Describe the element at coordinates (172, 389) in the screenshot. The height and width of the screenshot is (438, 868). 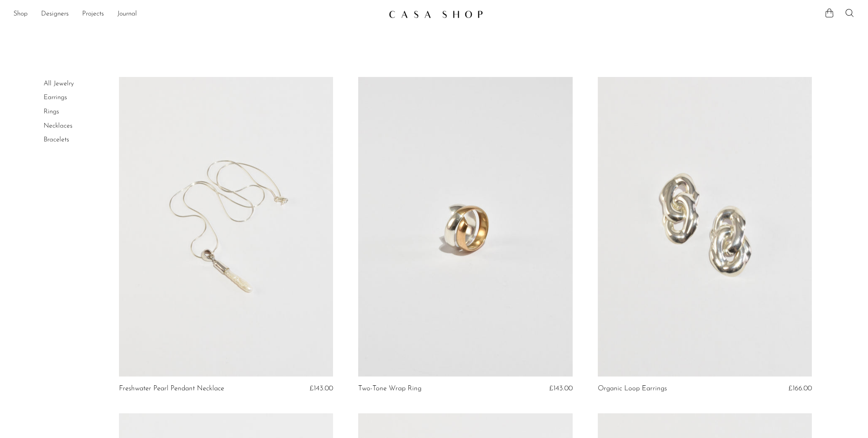
I see `a: Freshwater Pearl Pendant Necklace` at that location.